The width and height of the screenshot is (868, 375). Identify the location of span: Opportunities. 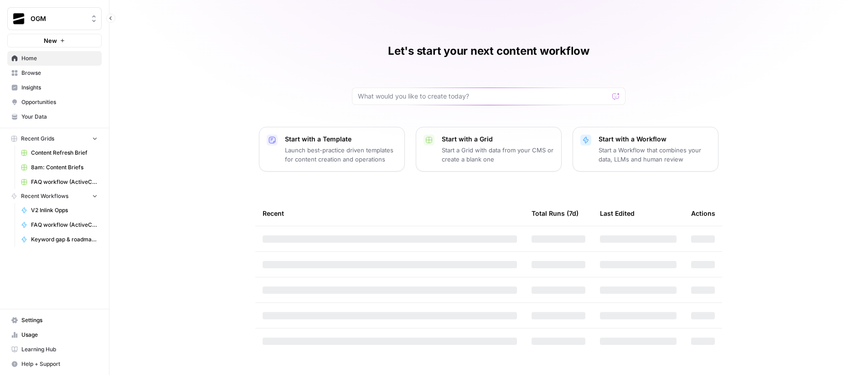
(59, 102).